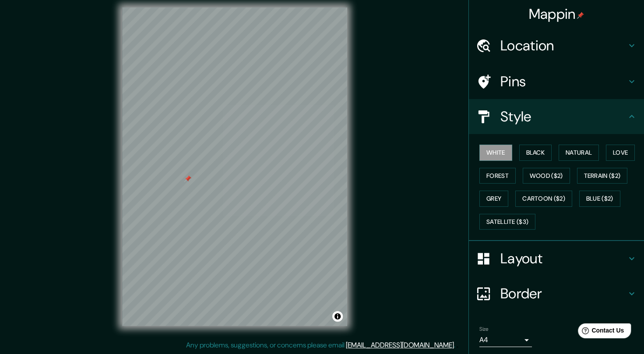 This screenshot has height=354, width=644. What do you see at coordinates (556, 14) in the screenshot?
I see `h4: Mappin` at bounding box center [556, 14].